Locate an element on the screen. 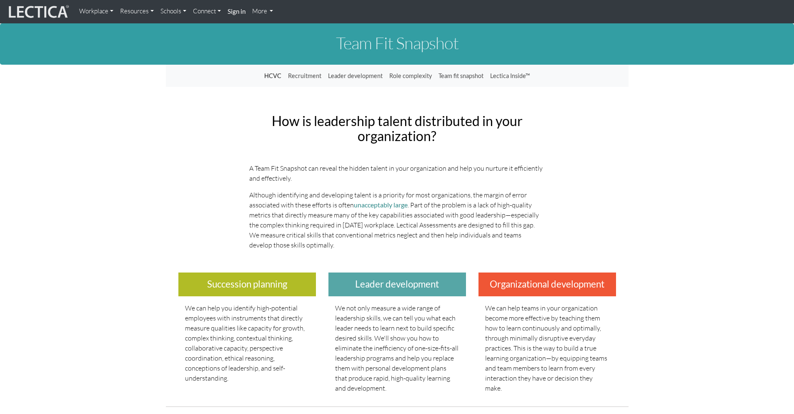  p: We can help teams in your organization become more effective by teaching them how to learn contin... is located at coordinates (547, 348).